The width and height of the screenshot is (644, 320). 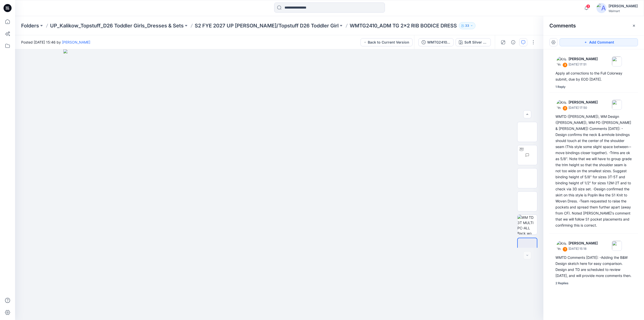 I want to click on p: WMTG2410_ADM TG 2x2 RIB BODICE DRESS, so click(x=403, y=25).